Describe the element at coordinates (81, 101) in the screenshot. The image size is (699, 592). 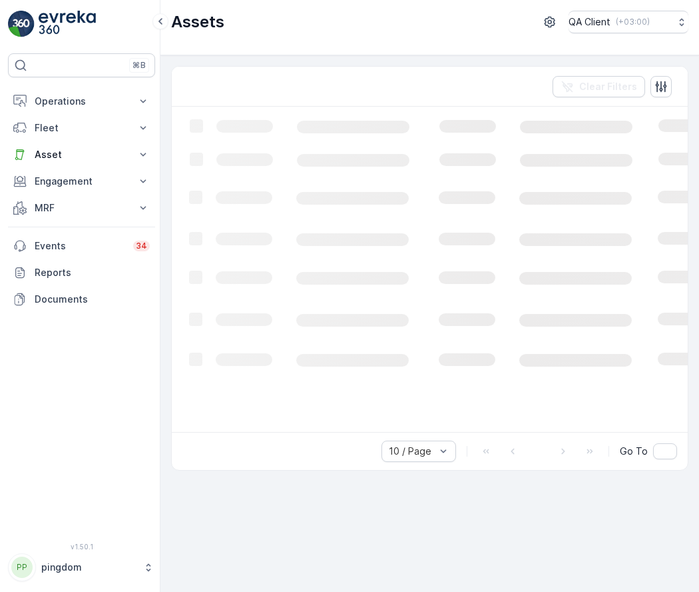
I see `button: Operations` at that location.